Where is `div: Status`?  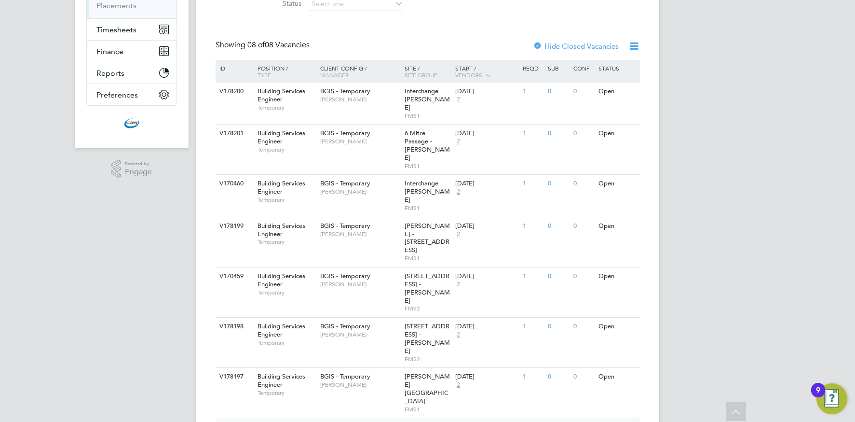
div: Status is located at coordinates (617, 68).